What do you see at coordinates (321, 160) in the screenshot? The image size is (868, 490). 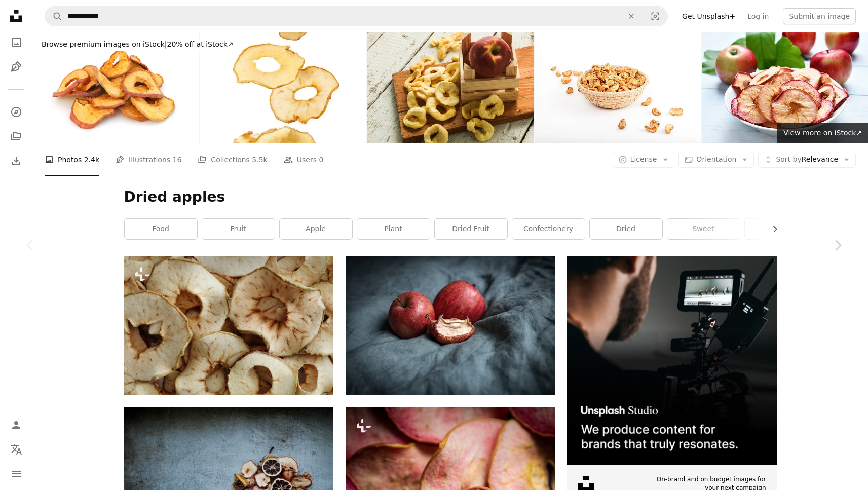 I see `span: 0` at bounding box center [321, 160].